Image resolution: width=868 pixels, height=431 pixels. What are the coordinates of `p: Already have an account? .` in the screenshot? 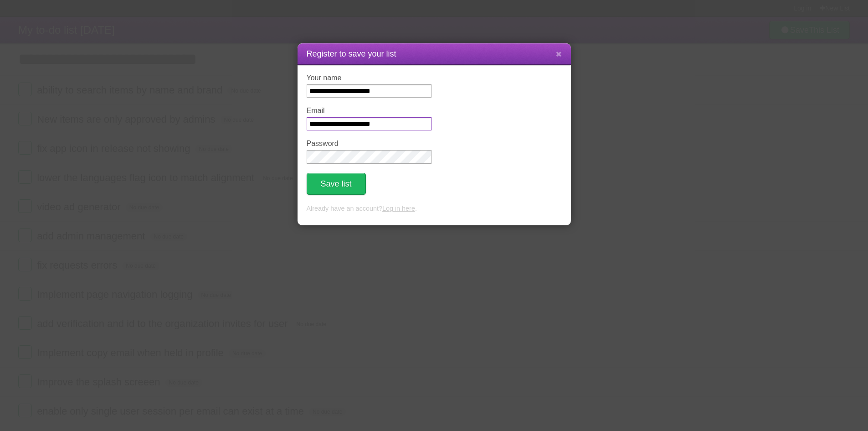 It's located at (434, 209).